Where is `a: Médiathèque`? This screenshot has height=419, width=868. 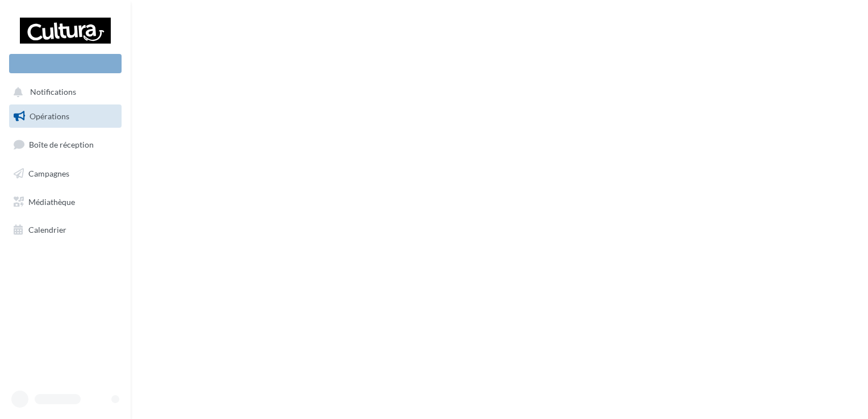
a: Médiathèque is located at coordinates (65, 202).